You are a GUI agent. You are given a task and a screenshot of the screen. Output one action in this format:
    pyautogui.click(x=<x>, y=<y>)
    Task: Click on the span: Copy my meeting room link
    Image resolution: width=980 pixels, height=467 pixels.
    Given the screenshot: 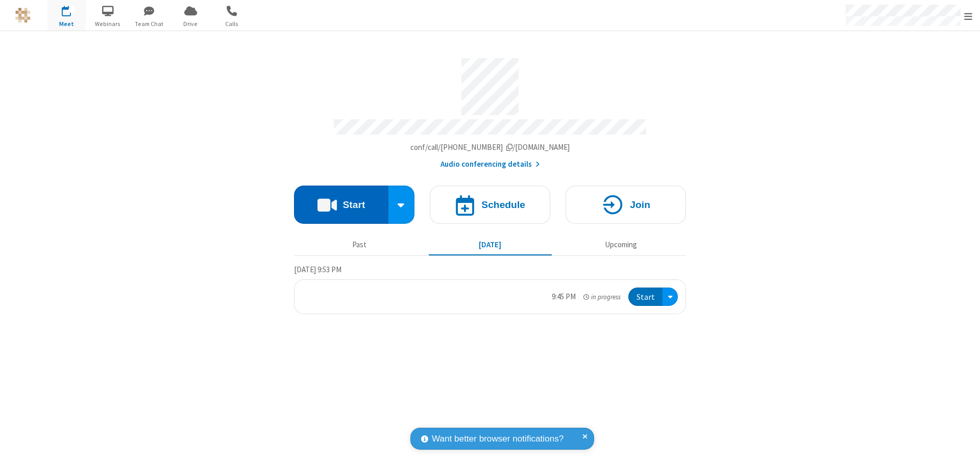 What is the action you would take?
    pyautogui.click(x=490, y=147)
    